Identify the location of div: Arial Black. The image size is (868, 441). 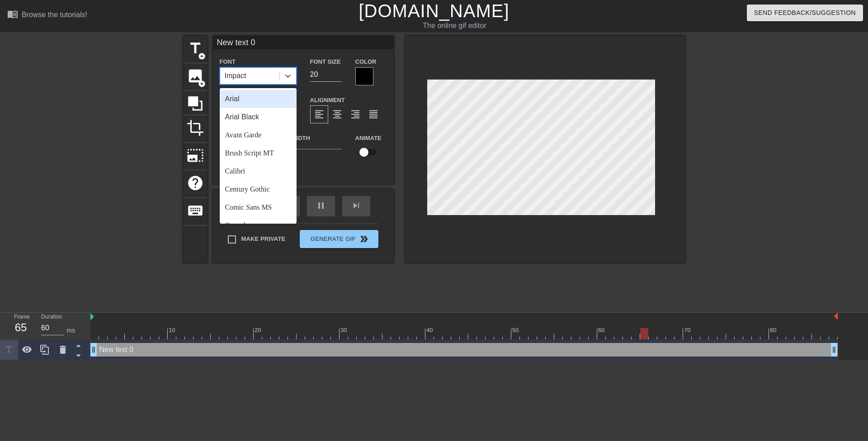
(258, 117).